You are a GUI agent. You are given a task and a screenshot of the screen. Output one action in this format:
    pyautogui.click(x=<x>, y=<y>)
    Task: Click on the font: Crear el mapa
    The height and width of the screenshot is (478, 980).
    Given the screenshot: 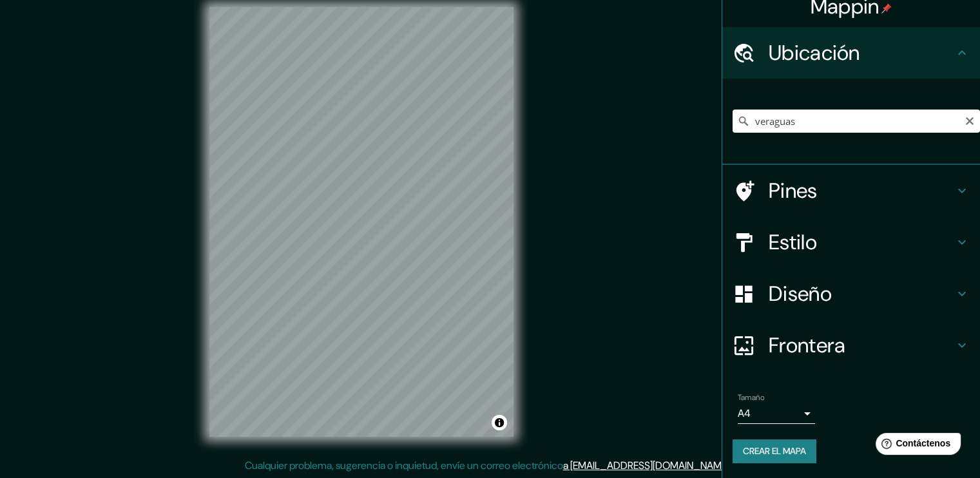 What is the action you would take?
    pyautogui.click(x=775, y=451)
    